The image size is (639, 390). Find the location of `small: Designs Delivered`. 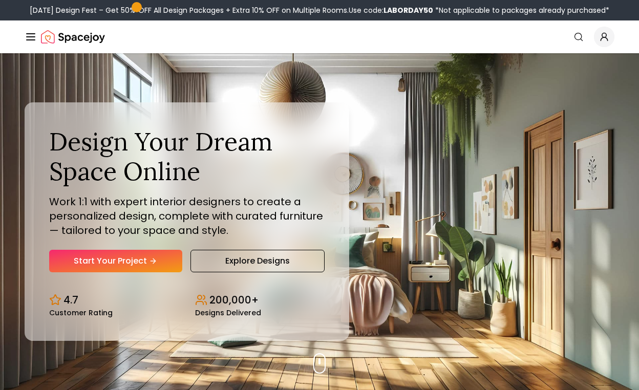

small: Designs Delivered is located at coordinates (228, 313).